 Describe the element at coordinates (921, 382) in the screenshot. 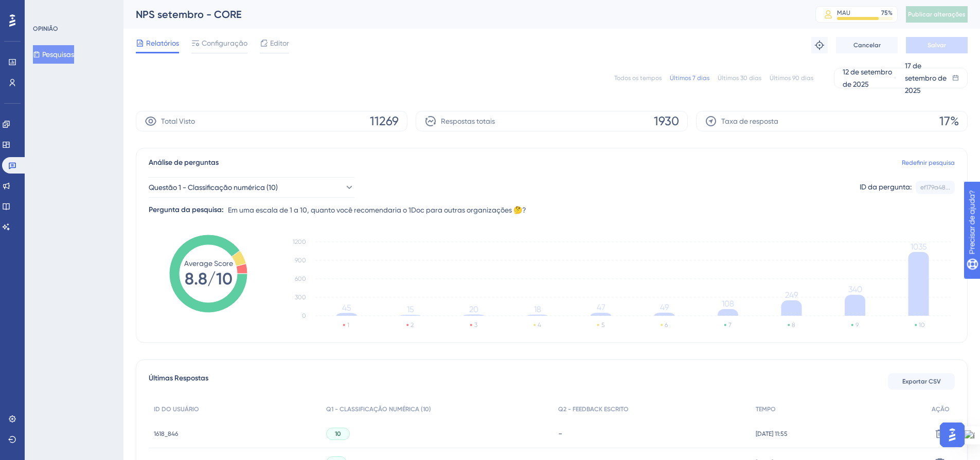

I see `button: Exportar CSV` at that location.